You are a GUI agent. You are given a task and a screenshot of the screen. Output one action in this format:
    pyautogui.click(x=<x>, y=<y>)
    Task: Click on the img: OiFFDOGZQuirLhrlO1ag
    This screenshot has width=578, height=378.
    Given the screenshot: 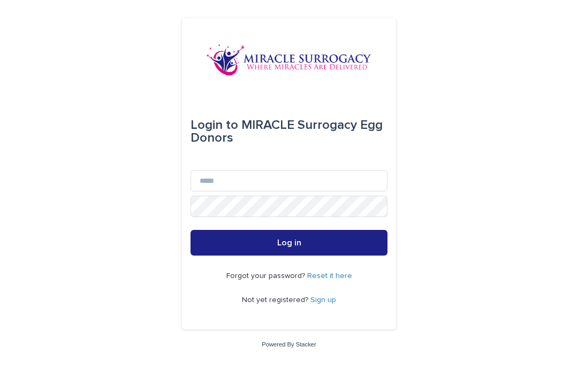 What is the action you would take?
    pyautogui.click(x=289, y=60)
    